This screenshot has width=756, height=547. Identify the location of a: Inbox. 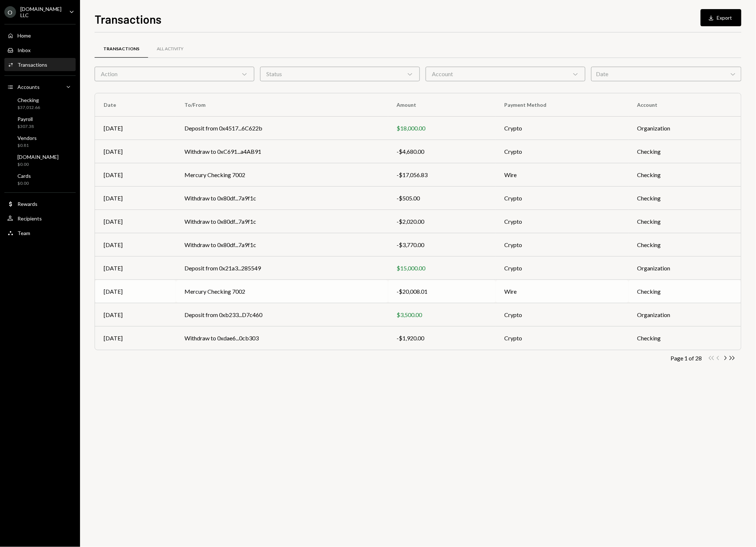
(40, 50).